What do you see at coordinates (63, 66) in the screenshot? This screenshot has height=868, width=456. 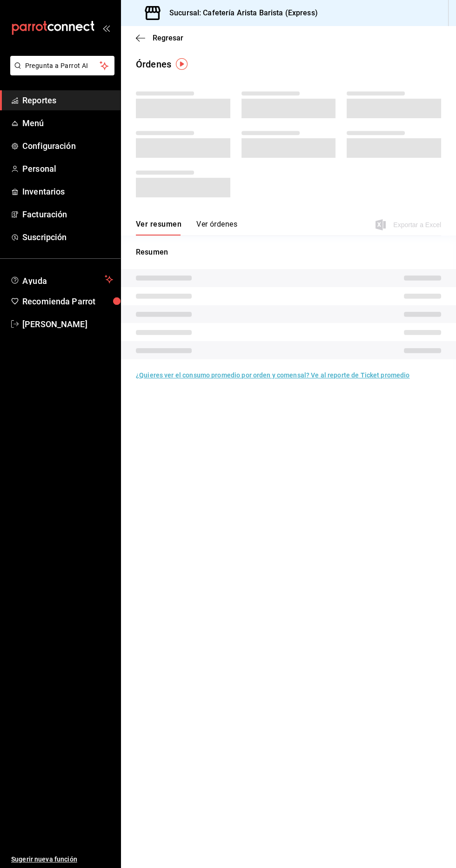 I see `span: Pregunta a Parrot AI` at bounding box center [63, 66].